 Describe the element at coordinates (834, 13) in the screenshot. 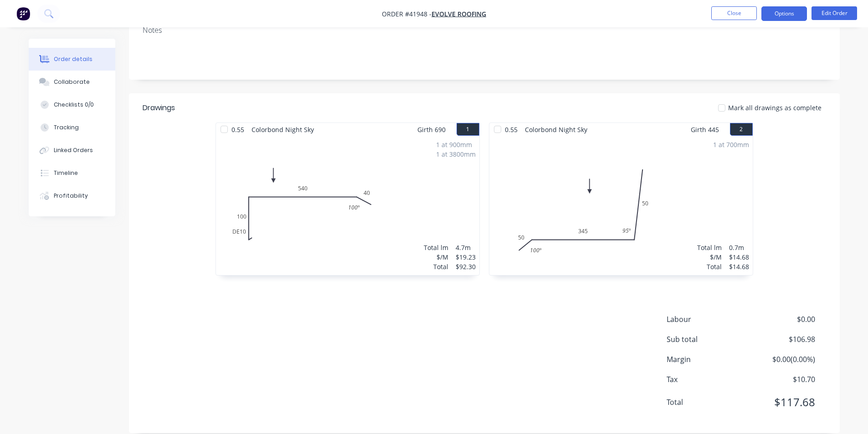

I see `button: Edit Order` at that location.